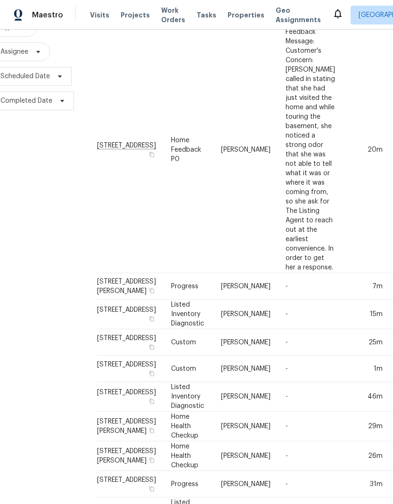  I want to click on span: Completed Date, so click(26, 101).